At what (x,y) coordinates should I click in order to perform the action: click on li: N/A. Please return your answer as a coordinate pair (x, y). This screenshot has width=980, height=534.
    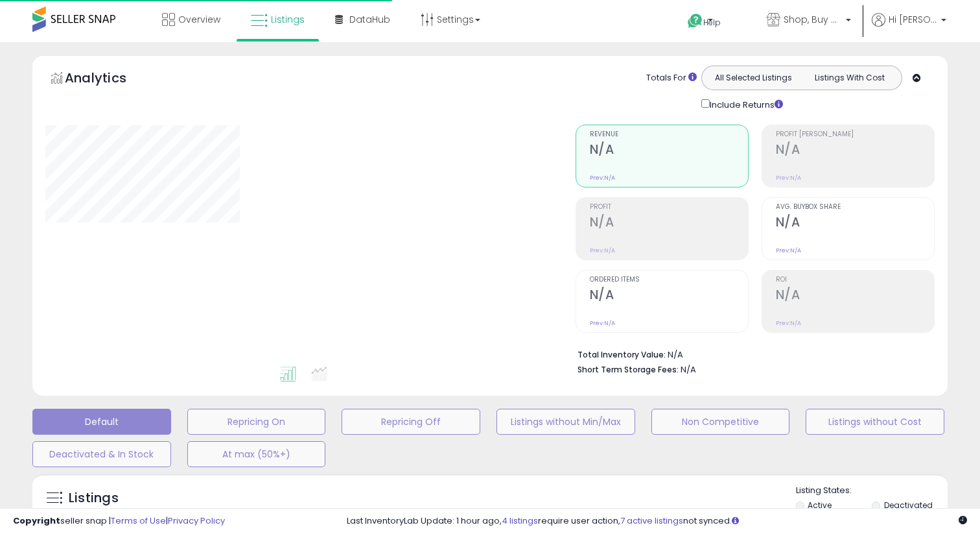
    Looking at the image, I should click on (751, 353).